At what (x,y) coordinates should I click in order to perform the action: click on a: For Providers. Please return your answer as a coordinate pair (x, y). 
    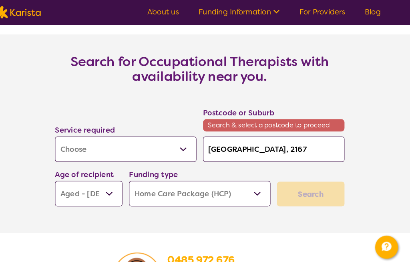
    Looking at the image, I should click on (324, 12).